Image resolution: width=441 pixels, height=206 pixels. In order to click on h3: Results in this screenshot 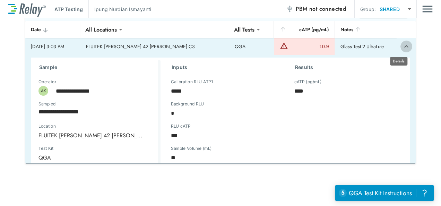, I will do `click(348, 67)`.